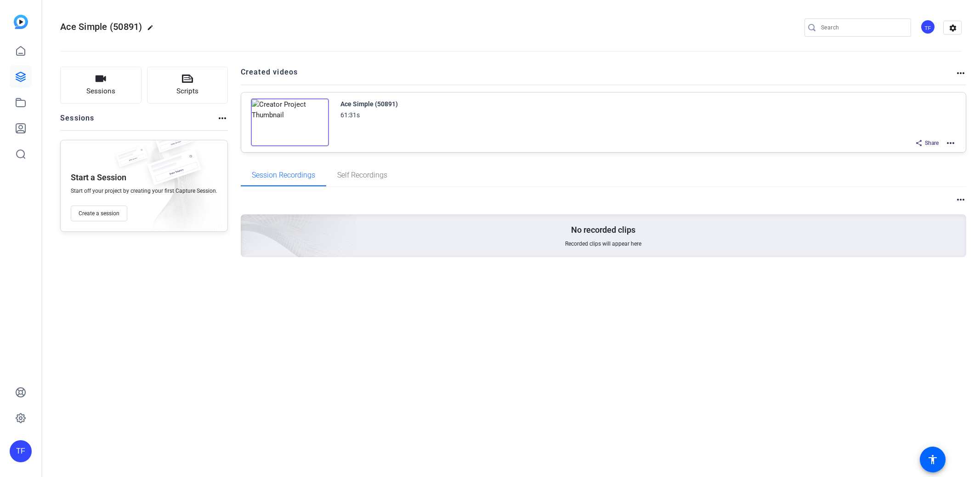 Image resolution: width=980 pixels, height=477 pixels. I want to click on input: Search, so click(863, 28).